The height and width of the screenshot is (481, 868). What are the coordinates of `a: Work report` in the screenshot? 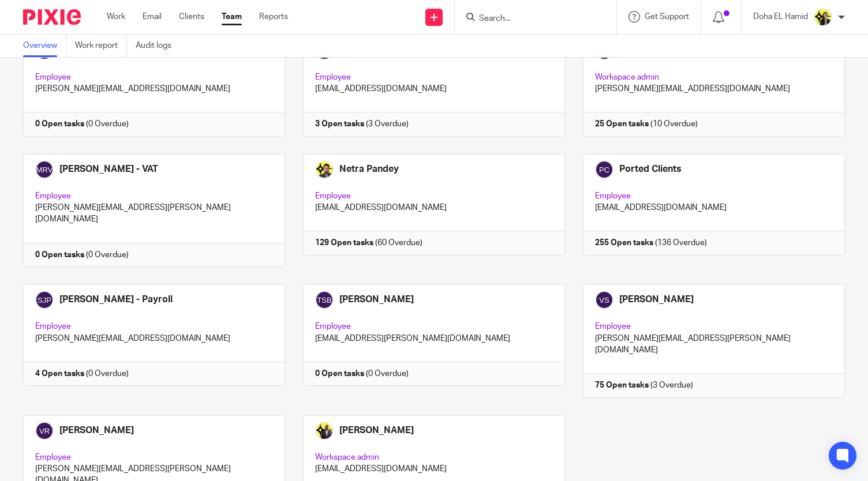 It's located at (101, 46).